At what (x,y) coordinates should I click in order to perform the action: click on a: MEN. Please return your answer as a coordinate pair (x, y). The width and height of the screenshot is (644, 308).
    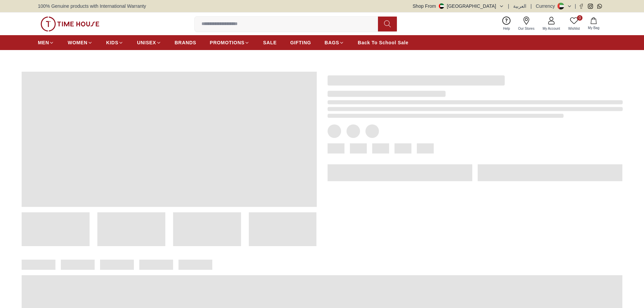
    Looking at the image, I should click on (46, 43).